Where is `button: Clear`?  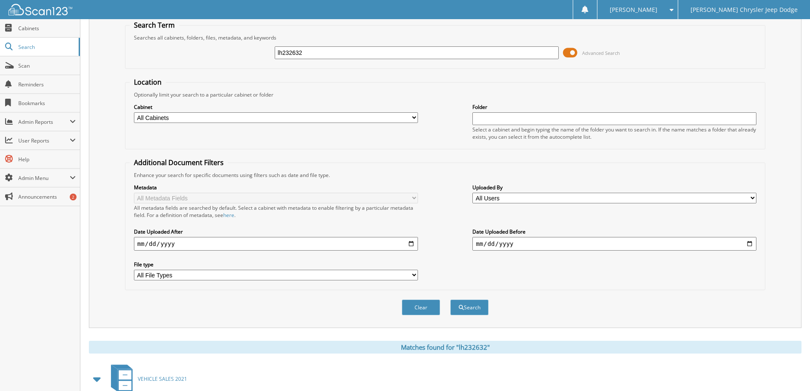 button: Clear is located at coordinates (421, 307).